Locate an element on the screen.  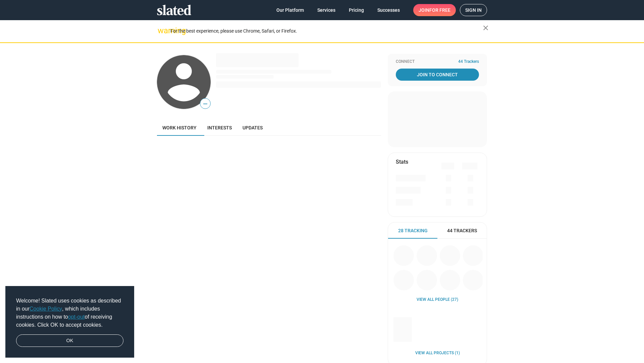
div: For the best experience, please use Chrome, Safari, or Firefox. is located at coordinates (326, 31).